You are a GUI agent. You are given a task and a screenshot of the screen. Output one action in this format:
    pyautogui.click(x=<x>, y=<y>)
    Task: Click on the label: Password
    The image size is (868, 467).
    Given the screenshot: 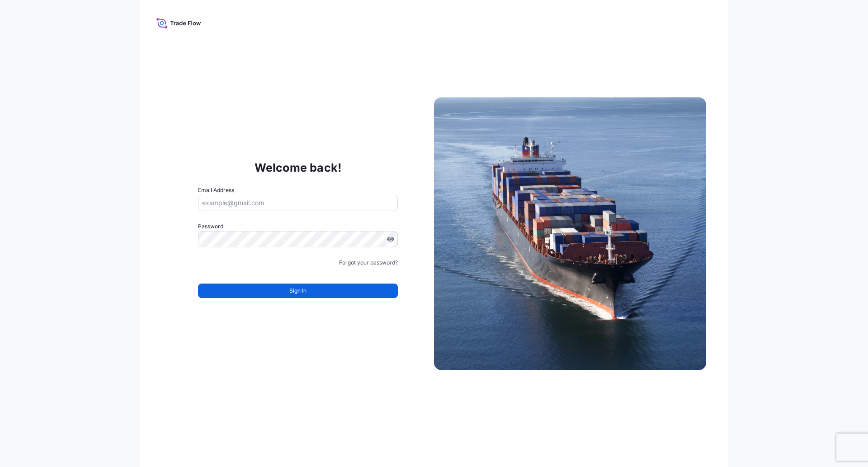 What is the action you would take?
    pyautogui.click(x=298, y=227)
    